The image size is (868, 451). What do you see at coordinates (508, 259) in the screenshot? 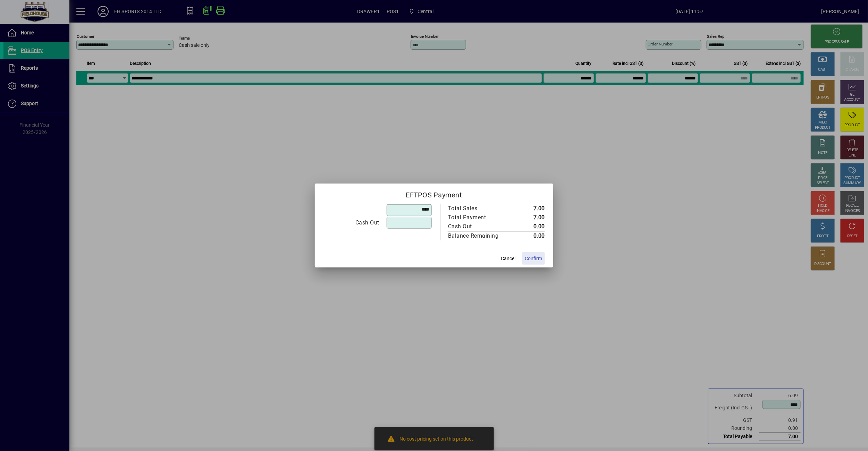
I see `button: Cancel` at bounding box center [508, 259].